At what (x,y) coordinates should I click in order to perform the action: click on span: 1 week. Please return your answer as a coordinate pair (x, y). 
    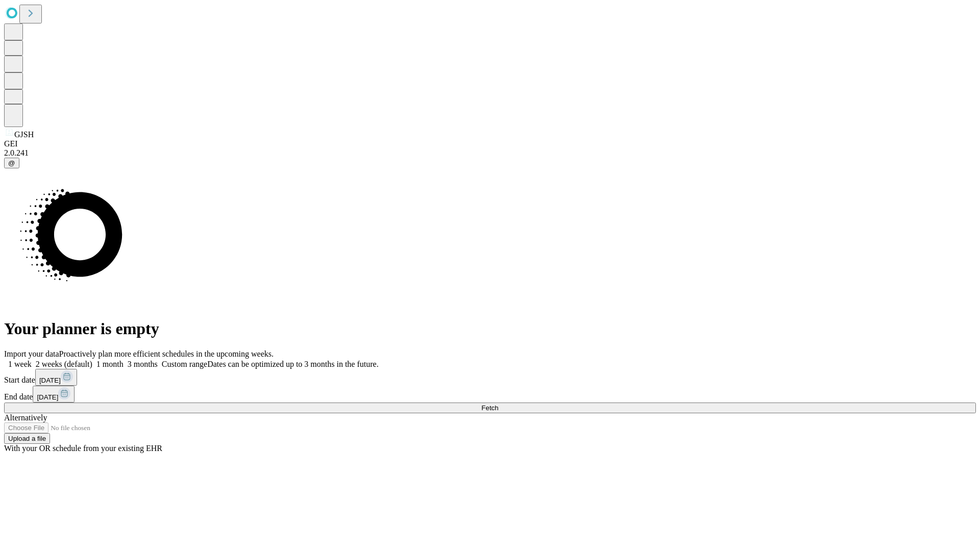
    Looking at the image, I should click on (20, 364).